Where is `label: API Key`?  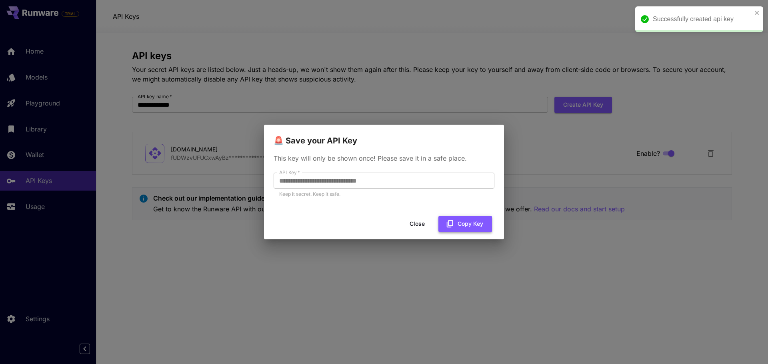
label: API Key is located at coordinates (290, 172).